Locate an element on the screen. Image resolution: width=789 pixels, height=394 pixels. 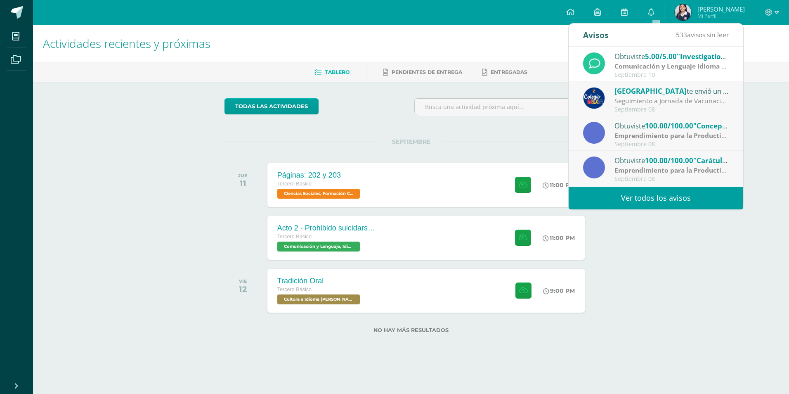
span: Pendientes de entrega is located at coordinates (427, 72).